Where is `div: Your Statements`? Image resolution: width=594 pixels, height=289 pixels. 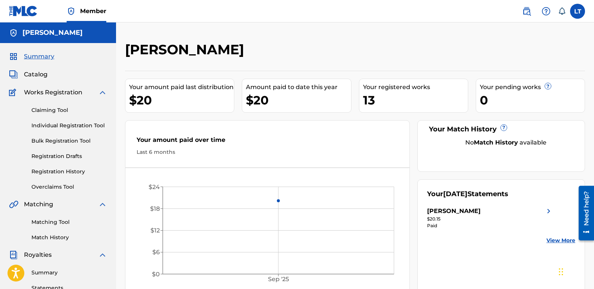
div: Your Statements is located at coordinates (468, 194).